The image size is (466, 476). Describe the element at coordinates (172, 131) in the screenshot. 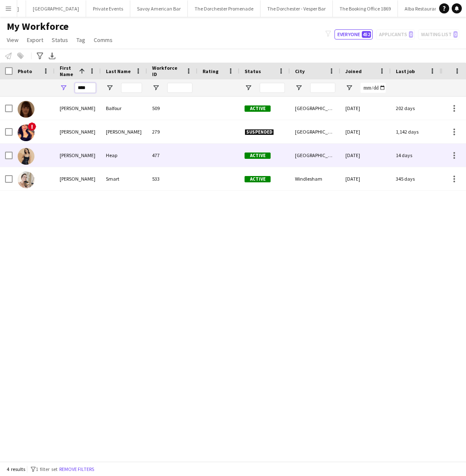

I see `div: 279` at that location.